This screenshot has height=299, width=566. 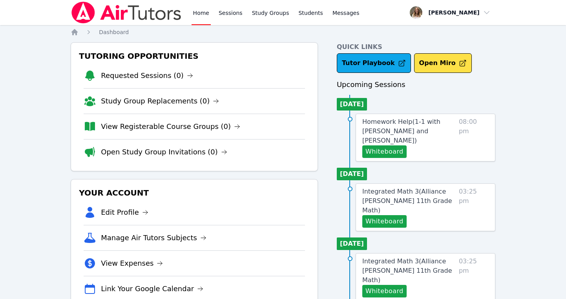 I want to click on a: Requested Sessions (0), so click(x=147, y=76).